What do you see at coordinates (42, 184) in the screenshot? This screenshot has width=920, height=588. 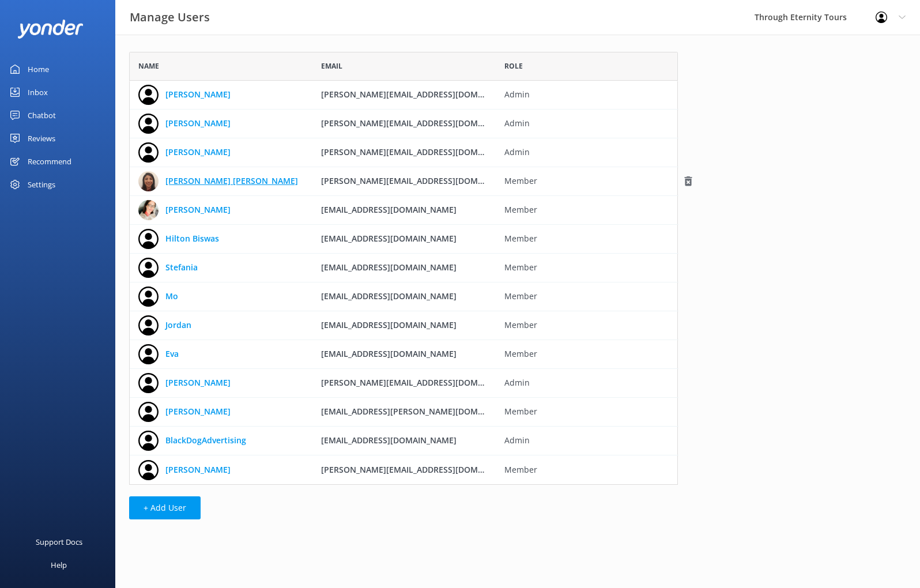 I see `div: Settings` at bounding box center [42, 184].